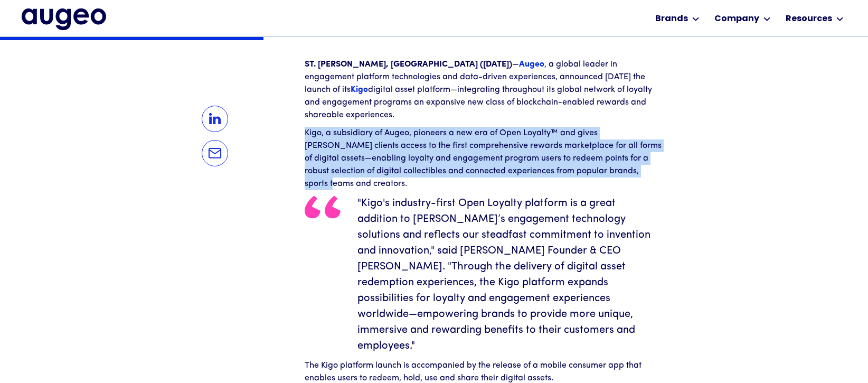  What do you see at coordinates (531, 64) in the screenshot?
I see `strong: Augeo` at bounding box center [531, 64].